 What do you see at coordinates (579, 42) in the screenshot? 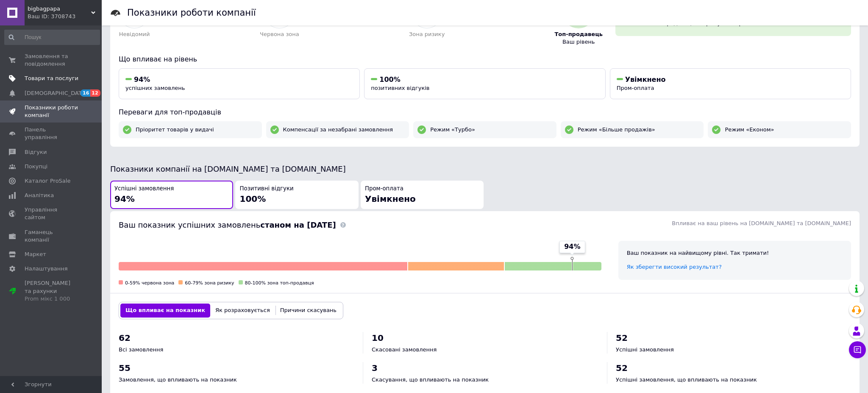
I see `span: Ваш рівень` at bounding box center [579, 42].